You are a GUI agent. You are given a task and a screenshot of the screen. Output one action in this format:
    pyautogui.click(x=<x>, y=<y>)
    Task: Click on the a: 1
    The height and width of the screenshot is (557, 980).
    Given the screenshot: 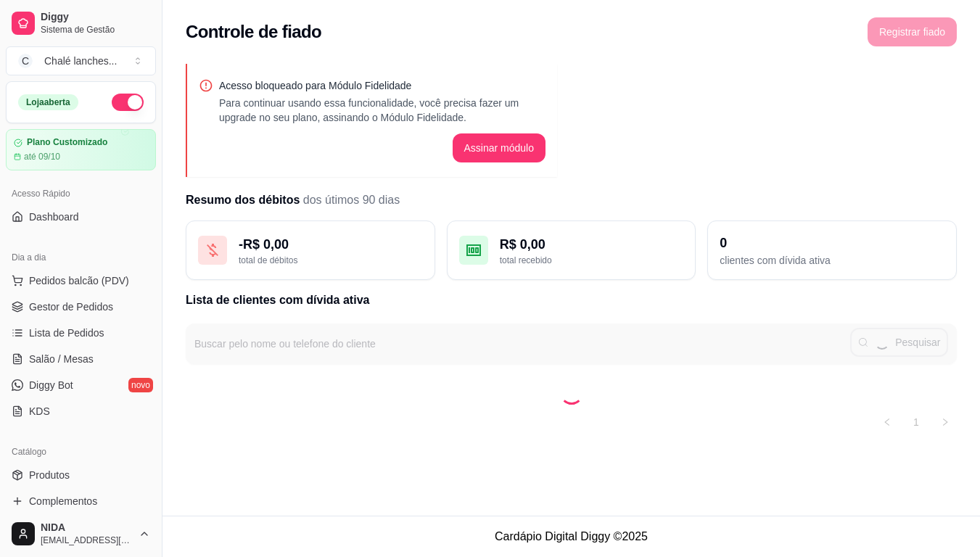 What is the action you would take?
    pyautogui.click(x=916, y=421)
    